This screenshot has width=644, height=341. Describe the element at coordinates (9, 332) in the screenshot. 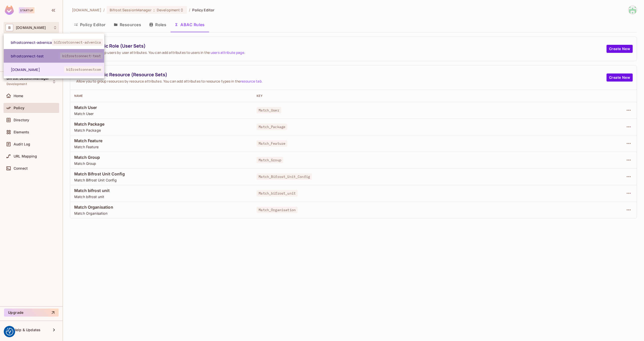

I see `img: Revisit consent button` at that location.